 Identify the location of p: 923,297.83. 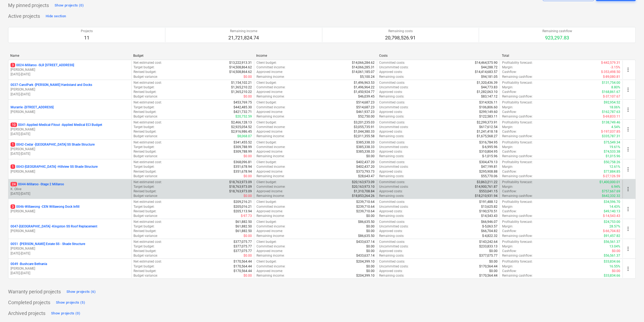
(557, 38).